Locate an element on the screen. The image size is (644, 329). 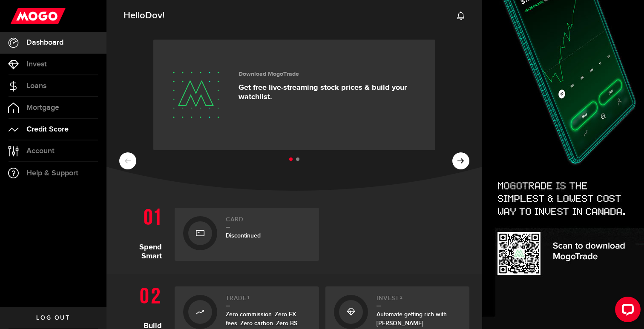
sup: 2 is located at coordinates (401, 297).